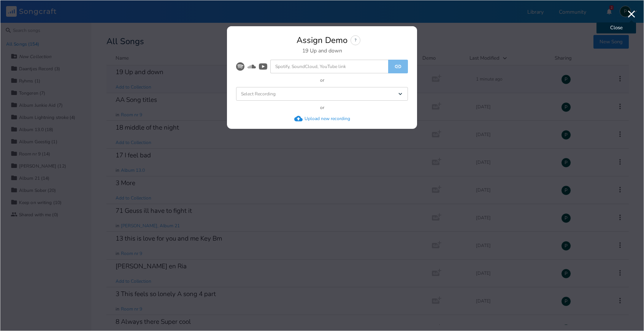  Describe the element at coordinates (322, 51) in the screenshot. I see `div: 19 Up and down` at that location.